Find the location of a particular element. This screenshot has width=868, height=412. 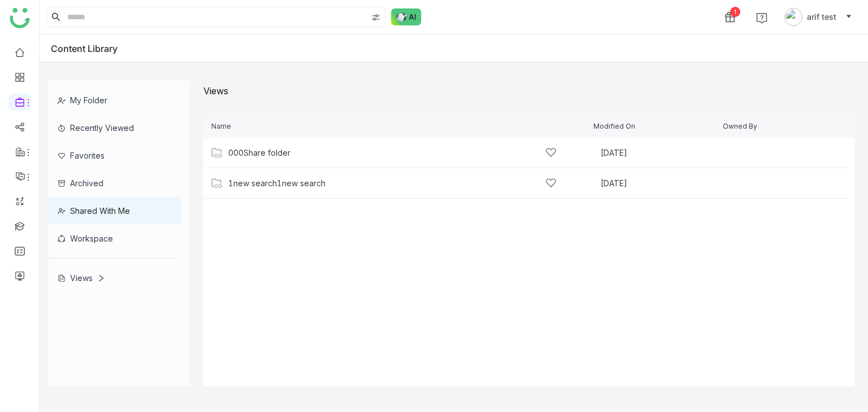

img: search-type.svg is located at coordinates (376, 17).